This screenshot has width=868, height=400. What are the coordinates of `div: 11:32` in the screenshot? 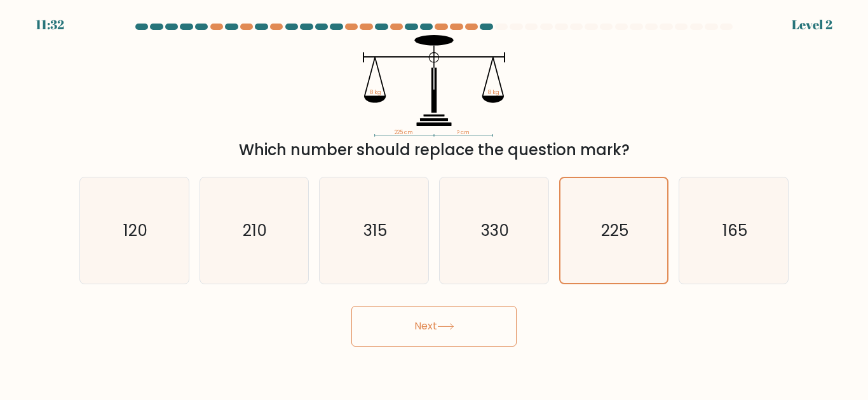 It's located at (49, 25).